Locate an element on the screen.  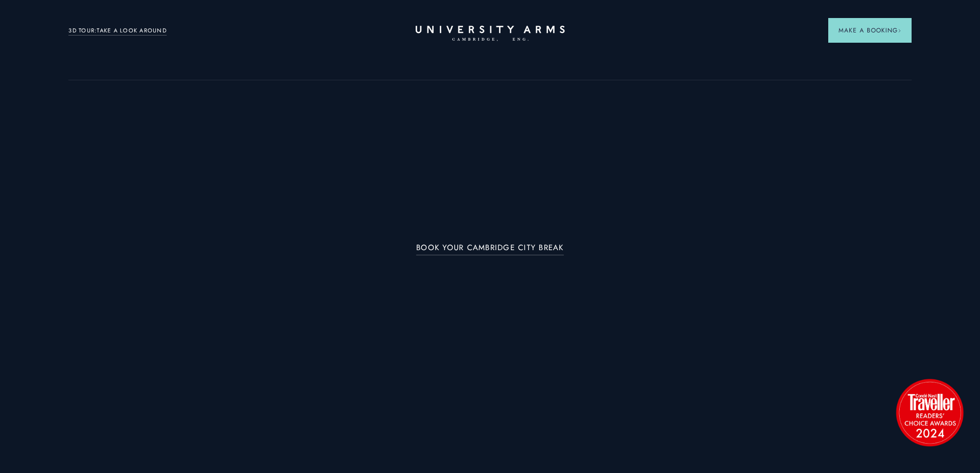
button: Make a BookingArrow icon is located at coordinates (869, 31).